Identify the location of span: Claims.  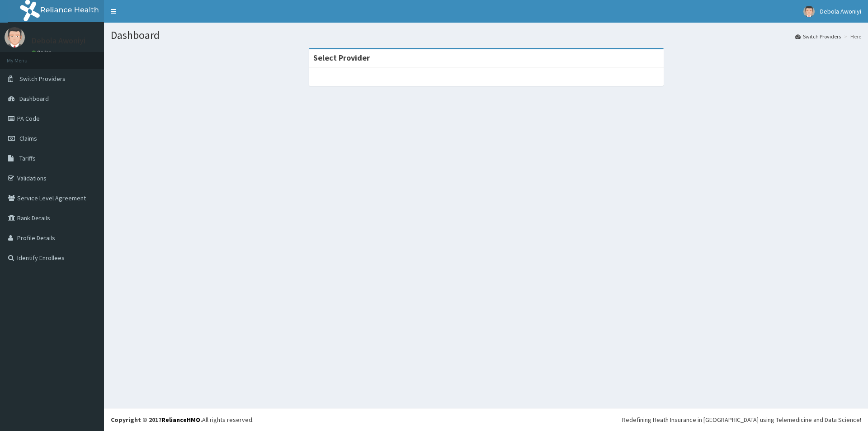
(28, 139).